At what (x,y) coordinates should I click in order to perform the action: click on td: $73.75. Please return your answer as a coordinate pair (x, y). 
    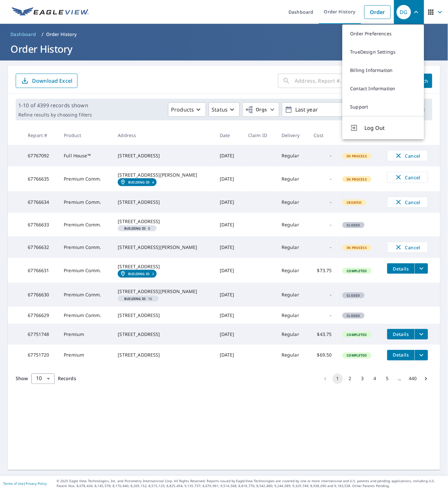
    Looking at the image, I should click on (323, 271).